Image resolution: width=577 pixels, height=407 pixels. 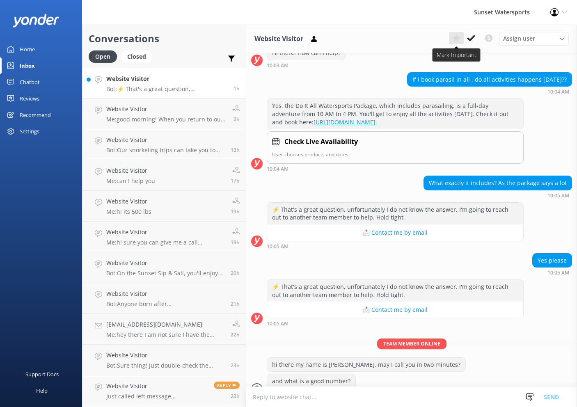 What do you see at coordinates (27, 66) in the screenshot?
I see `div: Inbox` at bounding box center [27, 66].